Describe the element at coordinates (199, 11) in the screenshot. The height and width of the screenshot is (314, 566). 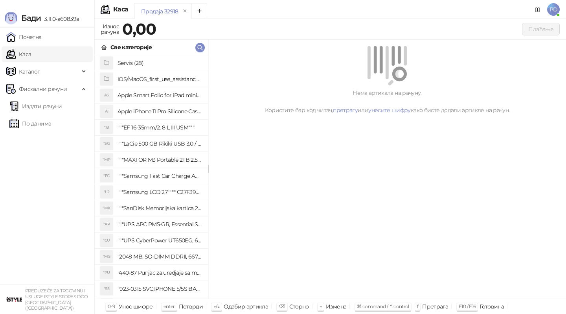
I see `button: Add tab` at that location.